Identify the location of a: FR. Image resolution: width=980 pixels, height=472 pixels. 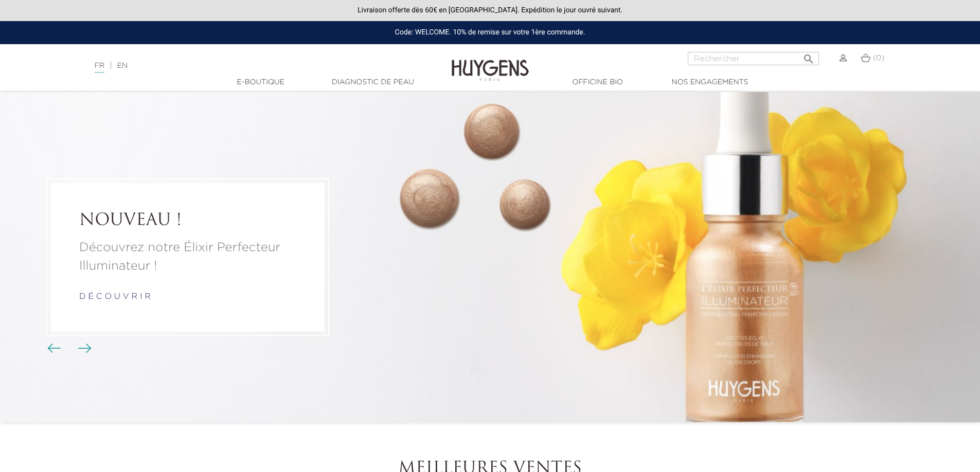
(99, 67).